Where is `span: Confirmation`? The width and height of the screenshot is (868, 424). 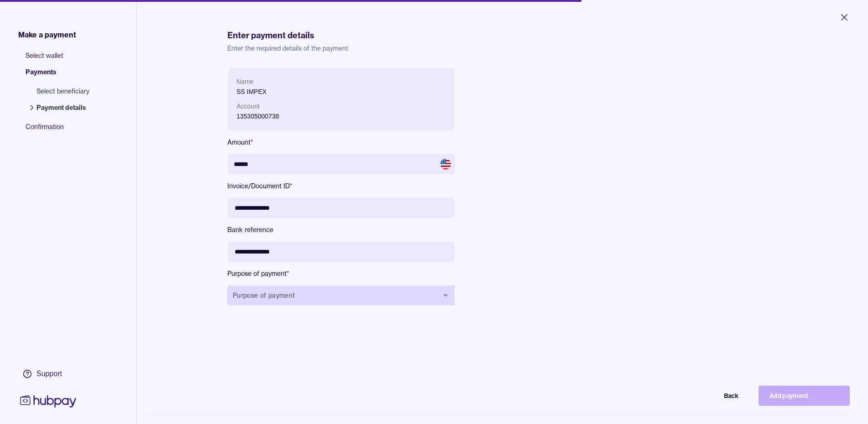
span: Confirmation is located at coordinates (62, 130).